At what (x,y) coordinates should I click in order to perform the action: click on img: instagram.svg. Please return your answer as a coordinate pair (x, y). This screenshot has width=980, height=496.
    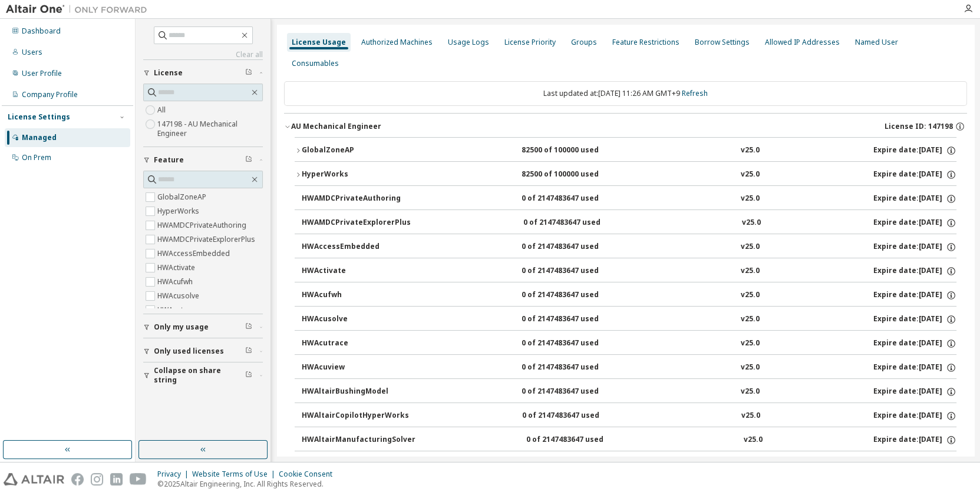
    Looking at the image, I should click on (97, 480).